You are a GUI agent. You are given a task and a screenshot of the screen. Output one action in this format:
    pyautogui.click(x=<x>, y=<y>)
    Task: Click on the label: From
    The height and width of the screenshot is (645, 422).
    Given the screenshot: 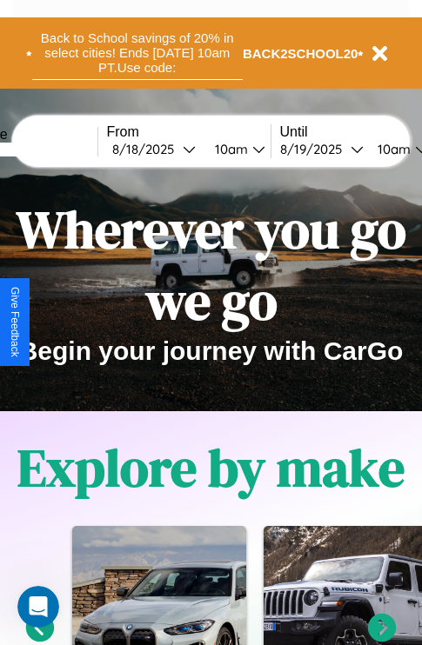 What is the action you would take?
    pyautogui.click(x=189, y=132)
    